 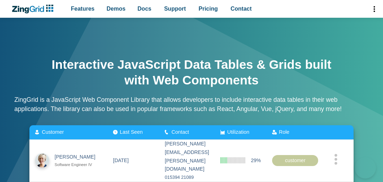 What do you see at coordinates (256, 160) in the screenshot?
I see `span: 29%` at bounding box center [256, 160].